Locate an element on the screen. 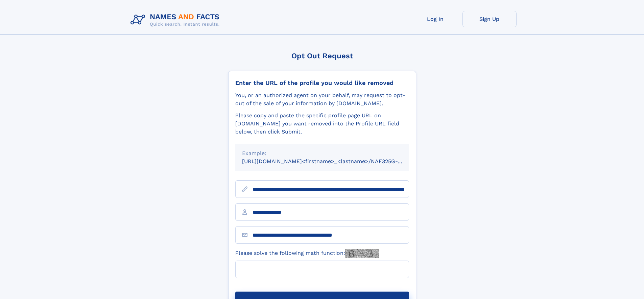  a: Log In is located at coordinates (435, 19).